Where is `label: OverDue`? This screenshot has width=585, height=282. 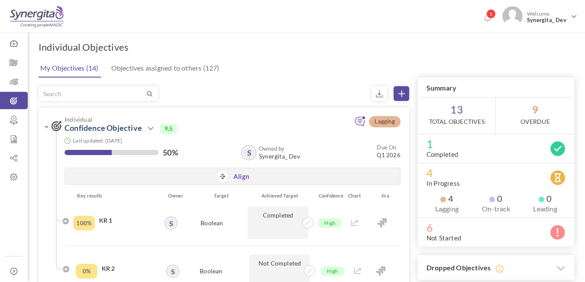 label: OverDue is located at coordinates (536, 122).